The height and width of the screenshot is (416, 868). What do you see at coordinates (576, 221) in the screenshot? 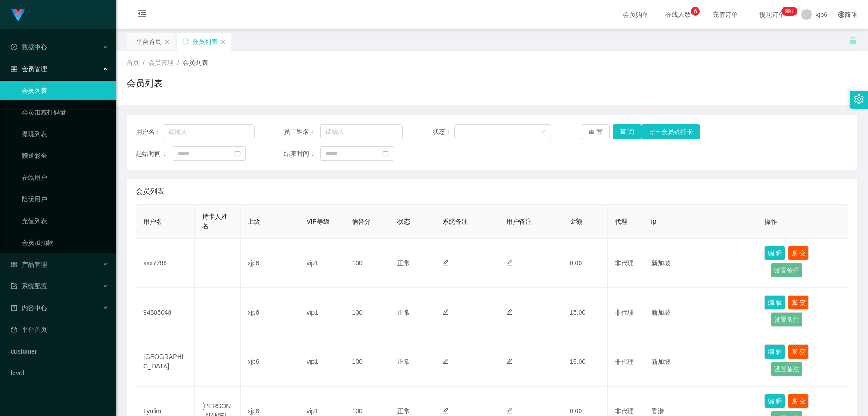
I see `span: 金额` at bounding box center [576, 221].